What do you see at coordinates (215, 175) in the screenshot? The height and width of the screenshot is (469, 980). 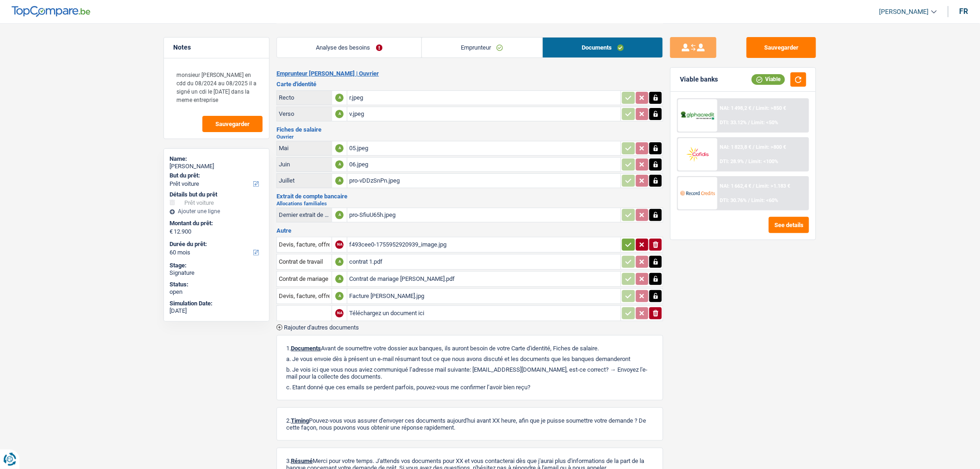 I see `label: But du prêt:` at bounding box center [215, 175].